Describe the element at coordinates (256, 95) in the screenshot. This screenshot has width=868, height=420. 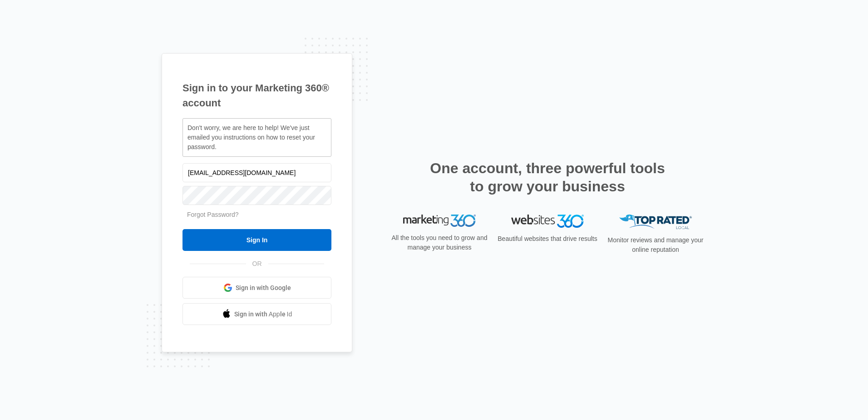
I see `h1: Sign in to your Marketing 360® account` at that location.